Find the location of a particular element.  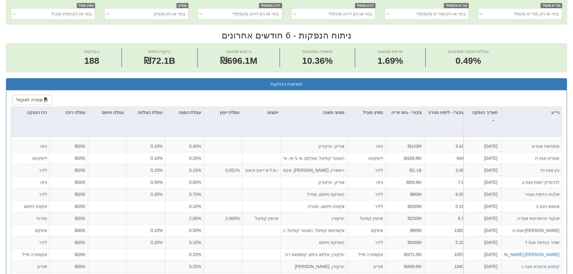

div: אקסימוס קפיטל, האנטר קפיטל, יוניקורן, י.א.צ השקעות is located at coordinates (314, 230).